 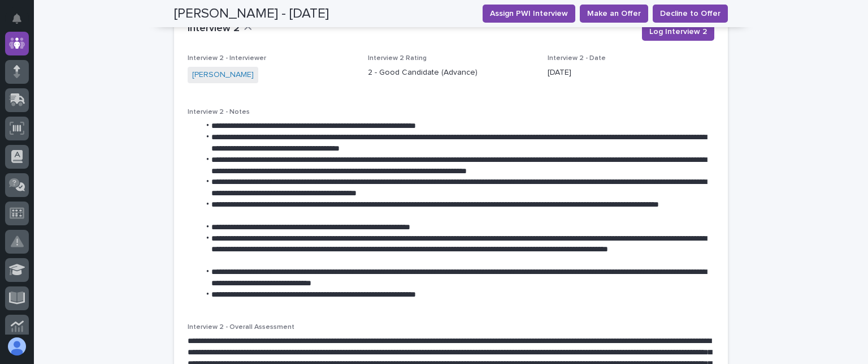 What do you see at coordinates (614, 14) in the screenshot?
I see `span: Make an Offer` at bounding box center [614, 14].